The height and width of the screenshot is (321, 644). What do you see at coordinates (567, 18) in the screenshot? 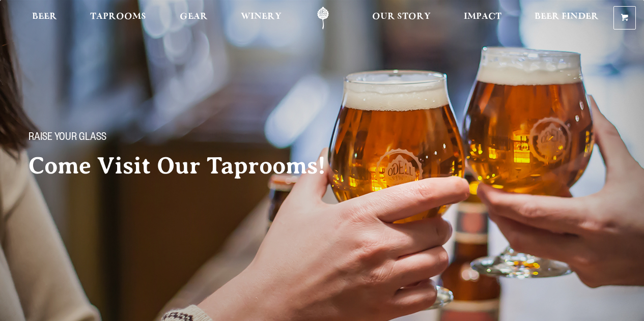
I see `a: Beer Finder` at bounding box center [567, 18].